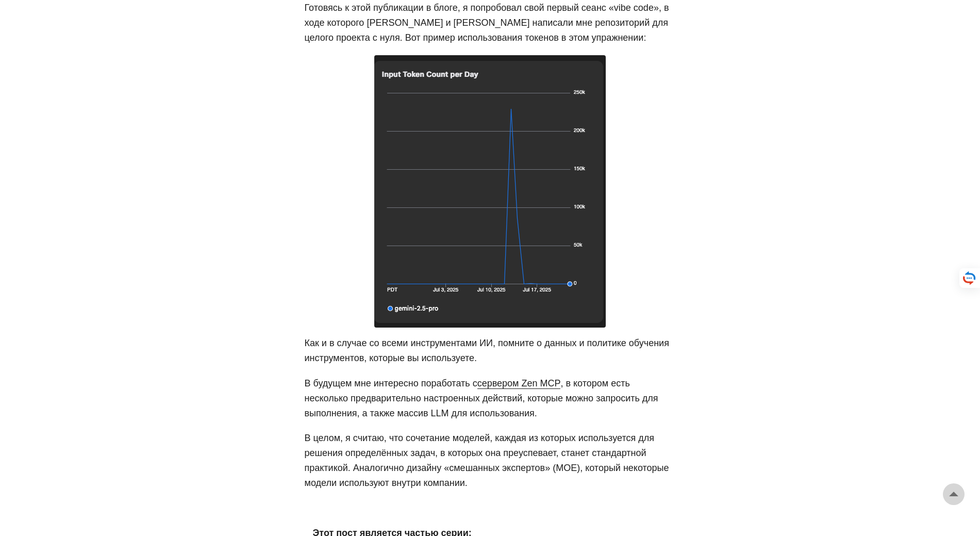 This screenshot has width=980, height=536. I want to click on a: сервером Zen MCP, so click(519, 383).